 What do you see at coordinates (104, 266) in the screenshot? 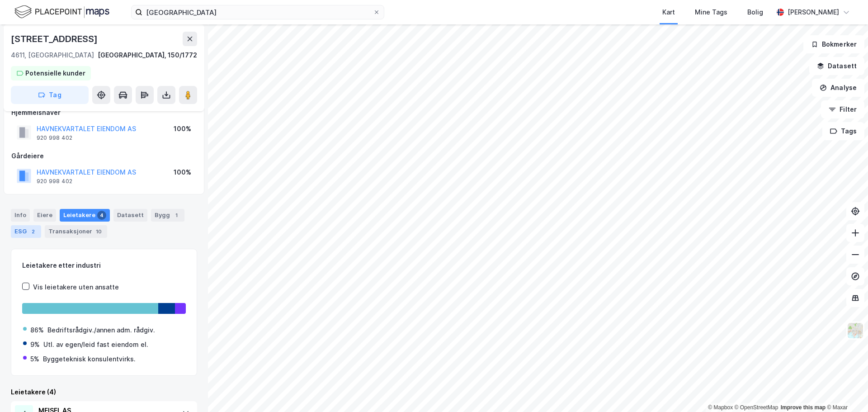
I see `div: Leietakere etter industri` at bounding box center [104, 266].